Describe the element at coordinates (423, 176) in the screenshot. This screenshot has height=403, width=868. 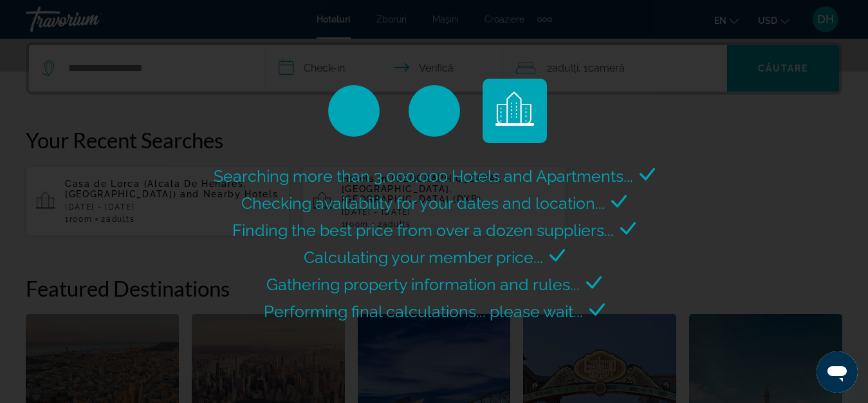
I see `span: Searching more than 3,000,000 Hotels and Apartments...` at that location.